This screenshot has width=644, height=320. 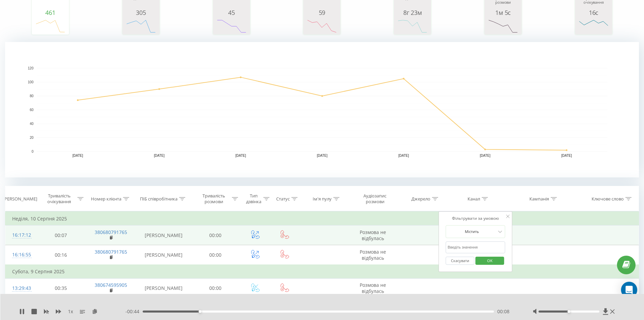 I want to click on div: Тип дзвінка, so click(x=253, y=199).